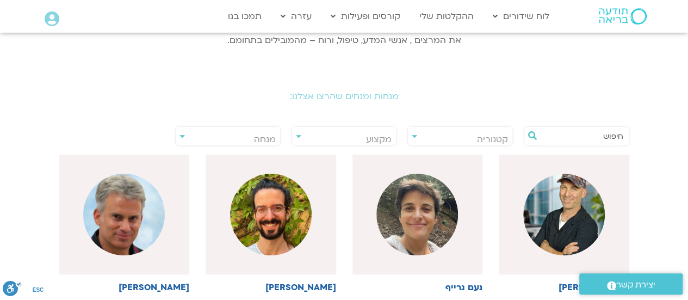 The image size is (688, 300). Describe the element at coordinates (296, 16) in the screenshot. I see `a: עזרה` at that location.